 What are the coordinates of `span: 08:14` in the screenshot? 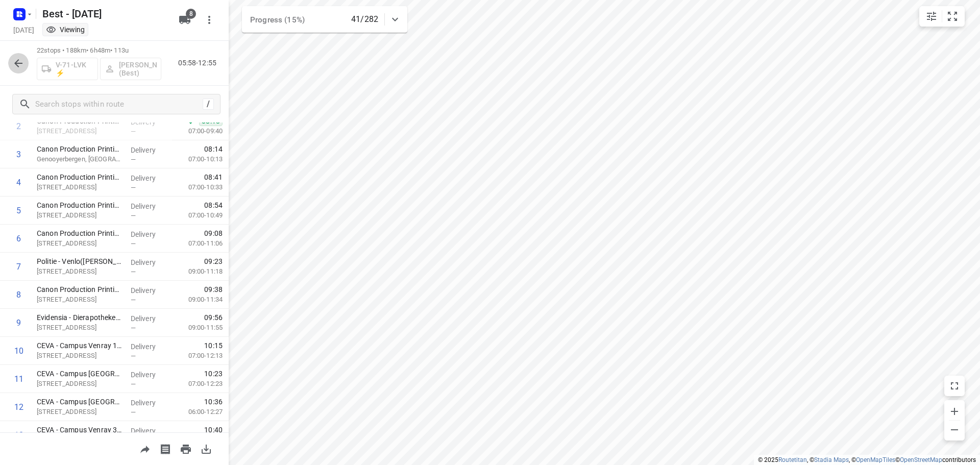 It's located at (213, 149).